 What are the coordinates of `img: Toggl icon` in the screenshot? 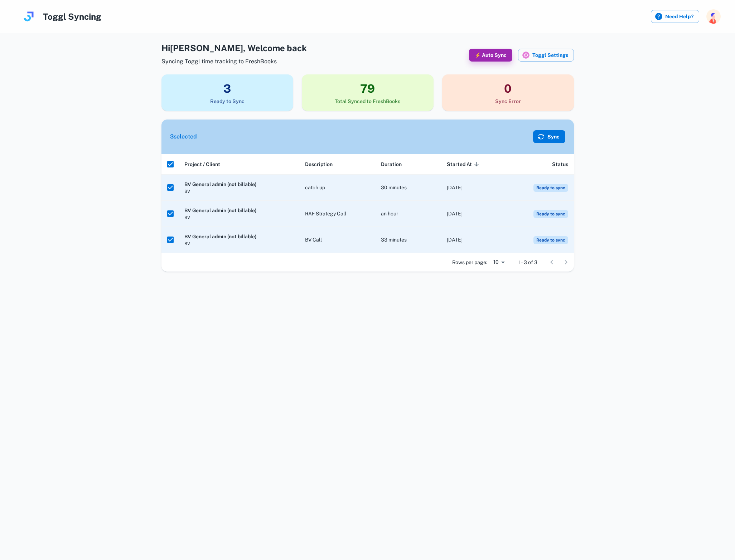 It's located at (526, 55).